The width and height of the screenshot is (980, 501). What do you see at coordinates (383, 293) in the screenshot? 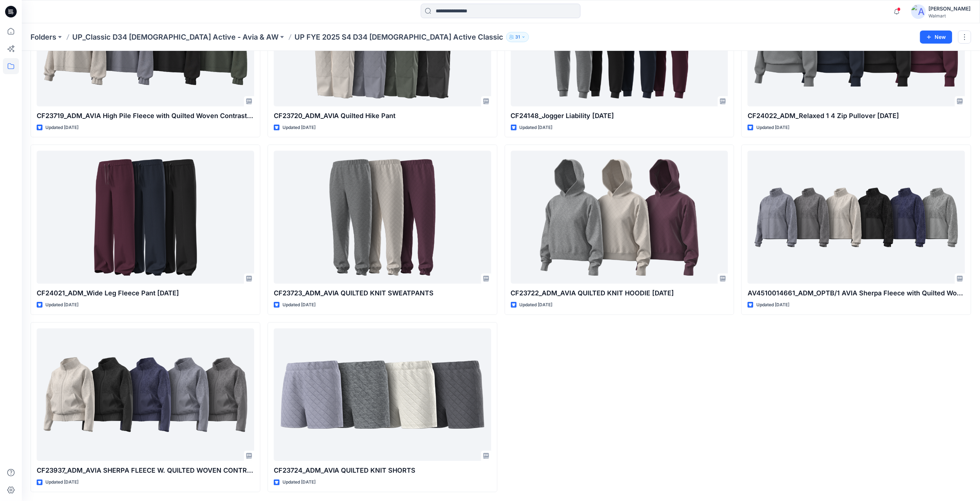
I see `p: CF23723_ADM_AVIA QUILTED KNIT SWEATPANTS` at bounding box center [383, 293].